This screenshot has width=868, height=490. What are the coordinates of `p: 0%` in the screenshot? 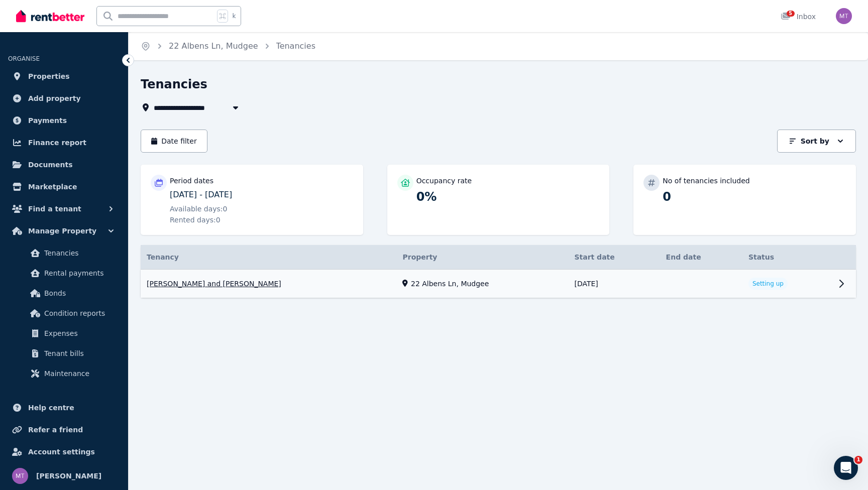 It's located at (508, 197).